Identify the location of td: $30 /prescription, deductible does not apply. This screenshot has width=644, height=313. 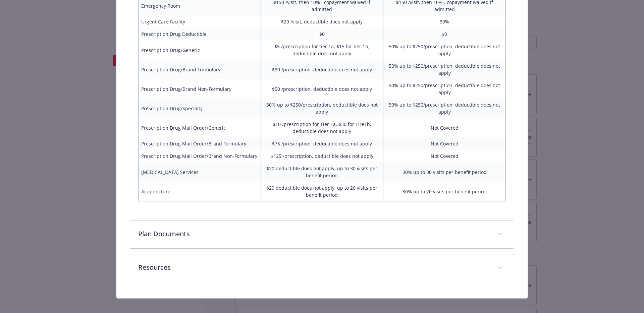
(322, 69).